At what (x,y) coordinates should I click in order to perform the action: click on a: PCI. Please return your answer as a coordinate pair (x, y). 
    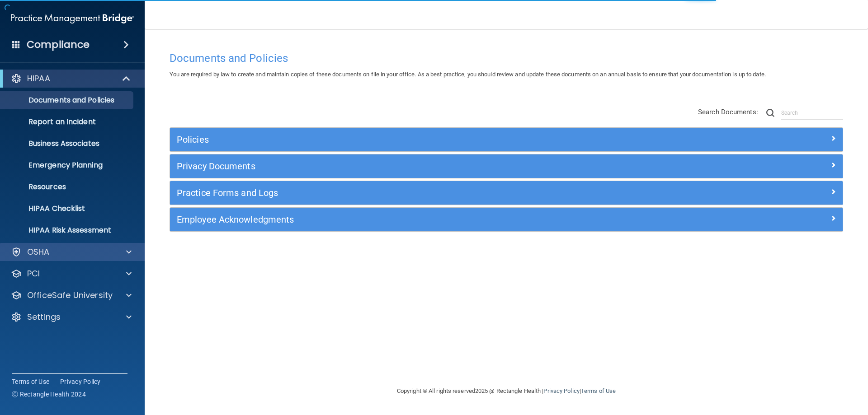
    Looking at the image, I should click on (71, 274).